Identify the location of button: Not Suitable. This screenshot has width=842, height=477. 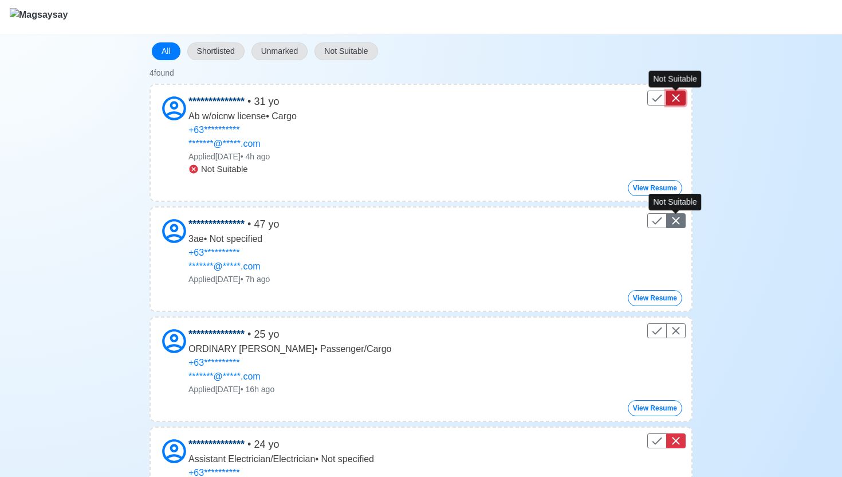
(346, 51).